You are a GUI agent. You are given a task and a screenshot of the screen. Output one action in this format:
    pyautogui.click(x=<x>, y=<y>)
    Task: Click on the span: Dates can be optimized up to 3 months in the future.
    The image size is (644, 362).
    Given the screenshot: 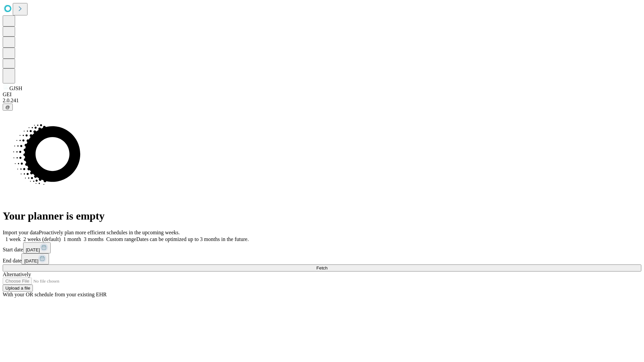 What is the action you would take?
    pyautogui.click(x=192, y=239)
    